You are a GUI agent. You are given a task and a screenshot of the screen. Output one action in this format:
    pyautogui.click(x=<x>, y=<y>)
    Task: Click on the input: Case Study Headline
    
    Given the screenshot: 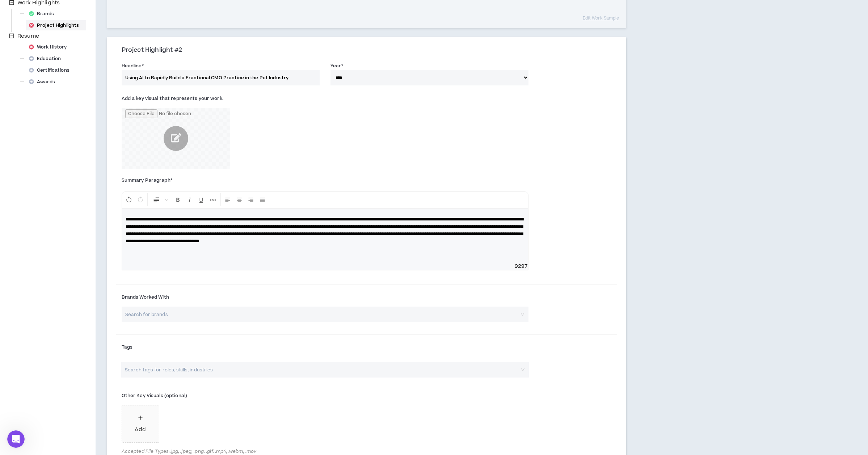 What is the action you would take?
    pyautogui.click(x=221, y=77)
    